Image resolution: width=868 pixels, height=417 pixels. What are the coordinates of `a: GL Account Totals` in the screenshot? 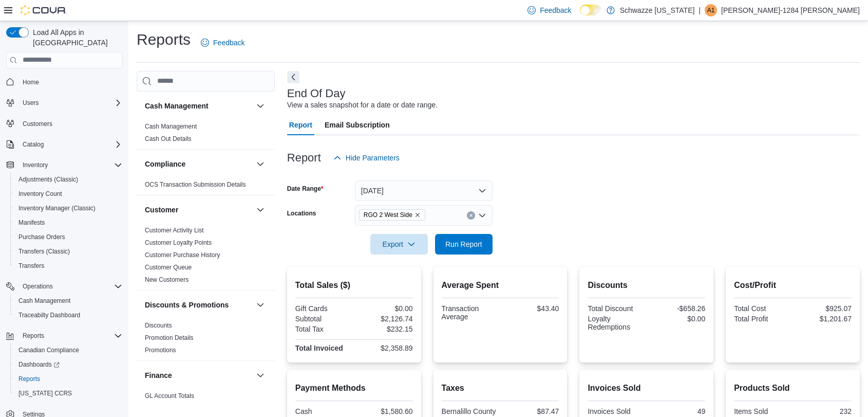 It's located at (169, 396).